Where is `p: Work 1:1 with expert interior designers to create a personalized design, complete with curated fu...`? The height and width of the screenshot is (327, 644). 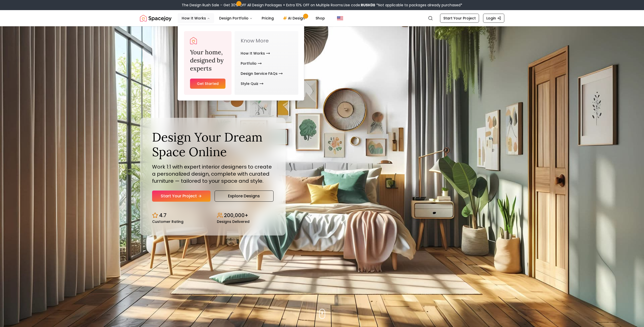
p: Work 1:1 with expert interior designers to create a personalized design, complete with curated fu... is located at coordinates (213, 174).